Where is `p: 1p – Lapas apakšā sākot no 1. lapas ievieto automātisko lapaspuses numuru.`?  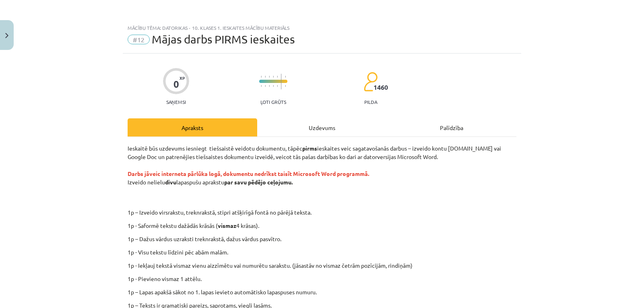
p: 1p – Lapas apakšā sākot no 1. lapas ievieto automātisko lapaspuses numuru. is located at coordinates (322, 292).